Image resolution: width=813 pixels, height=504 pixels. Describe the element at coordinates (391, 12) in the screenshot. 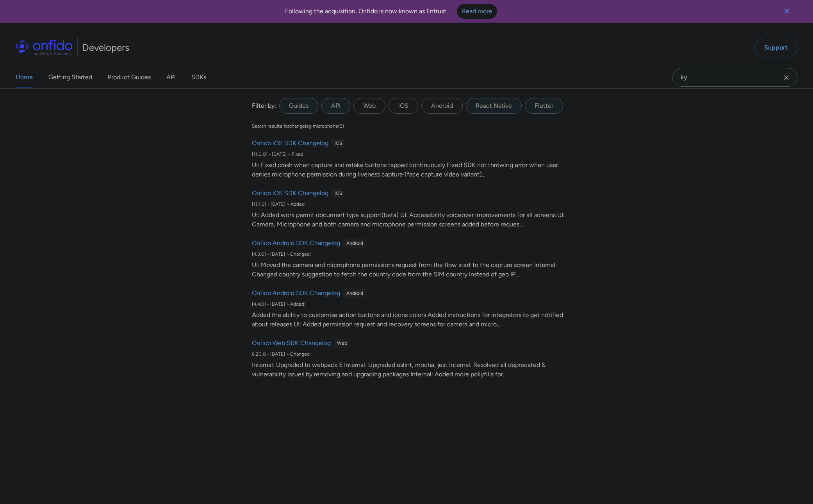

I see `div: Following the acquisition, Onfido is now known as Entrust.` at that location.